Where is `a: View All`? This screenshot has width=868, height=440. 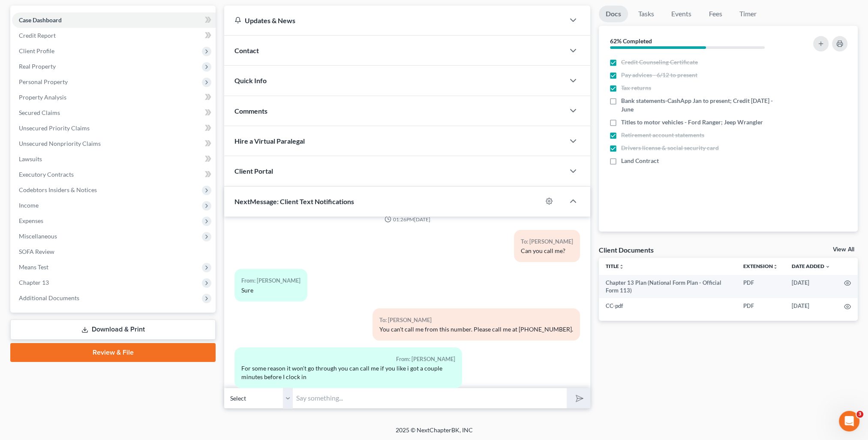 a: View All is located at coordinates (844, 249).